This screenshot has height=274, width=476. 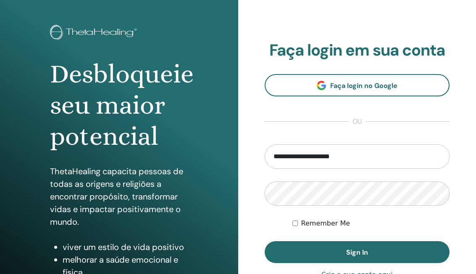 What do you see at coordinates (357, 121) in the screenshot?
I see `span: ou` at bounding box center [357, 121].